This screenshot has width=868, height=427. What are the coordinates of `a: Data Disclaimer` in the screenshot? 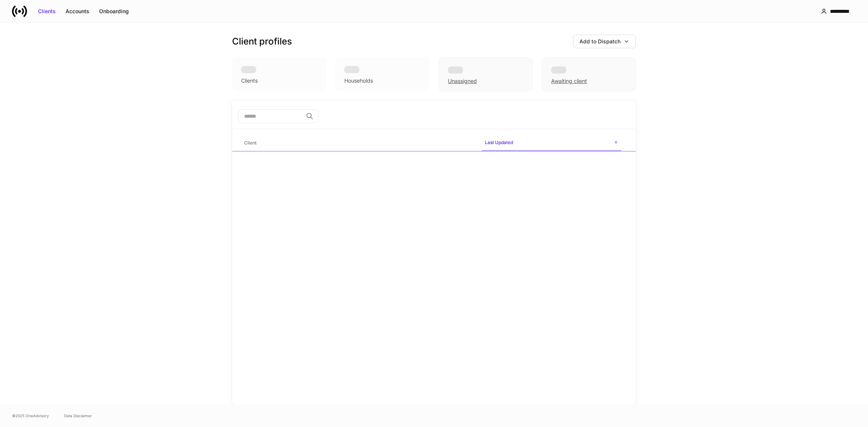 It's located at (78, 416).